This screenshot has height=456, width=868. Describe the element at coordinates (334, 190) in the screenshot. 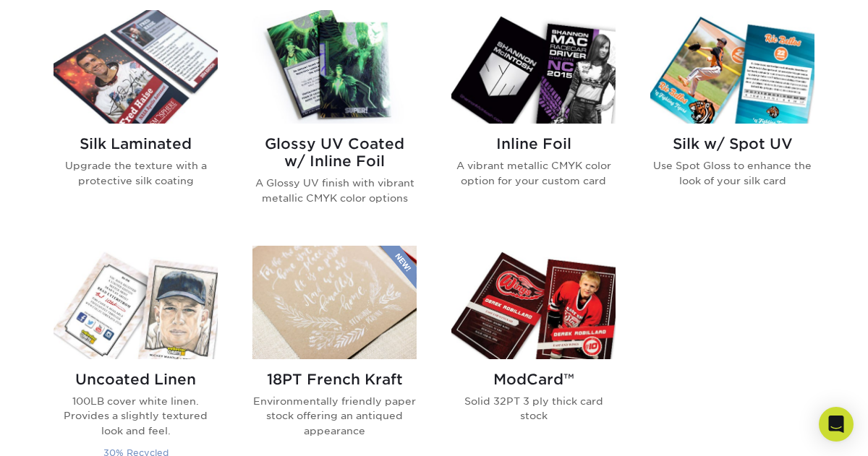

I see `p: A Glossy UV finish with vibrant metallic CMYK color options` at that location.